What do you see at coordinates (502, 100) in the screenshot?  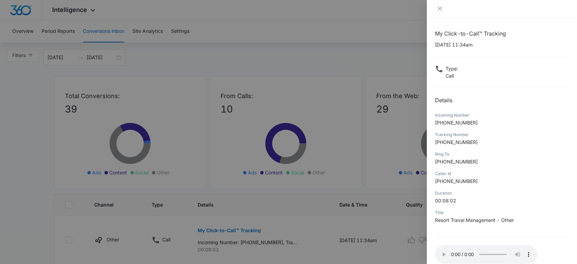 I see `h2: Details` at bounding box center [502, 100].